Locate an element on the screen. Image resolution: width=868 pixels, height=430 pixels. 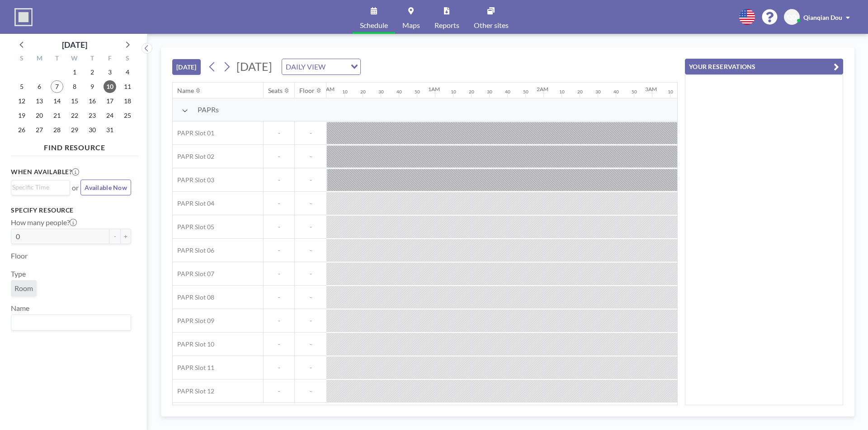
span: Tuesday, October 14, 2025 is located at coordinates (57, 101).